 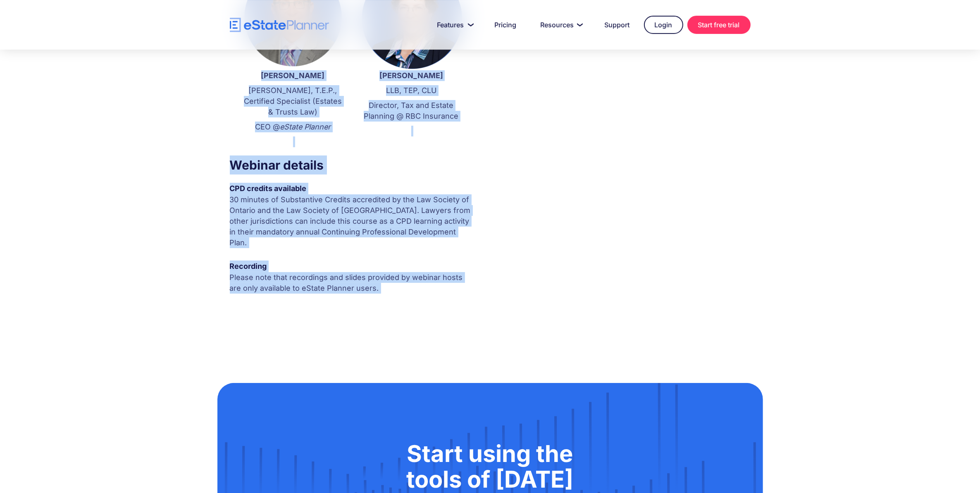 I want to click on p: 30 minutes of Substantive Credits accredited by the Law Society of Ontario and the Law Society of..., so click(x=352, y=221).